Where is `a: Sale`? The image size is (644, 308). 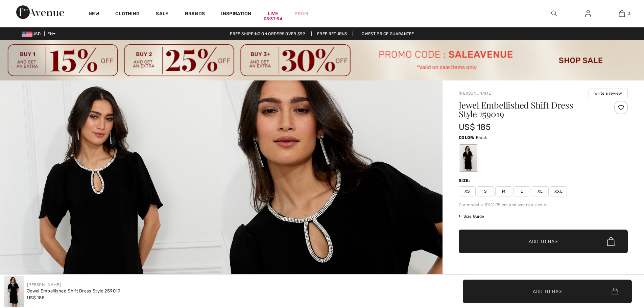 a: Sale is located at coordinates (162, 15).